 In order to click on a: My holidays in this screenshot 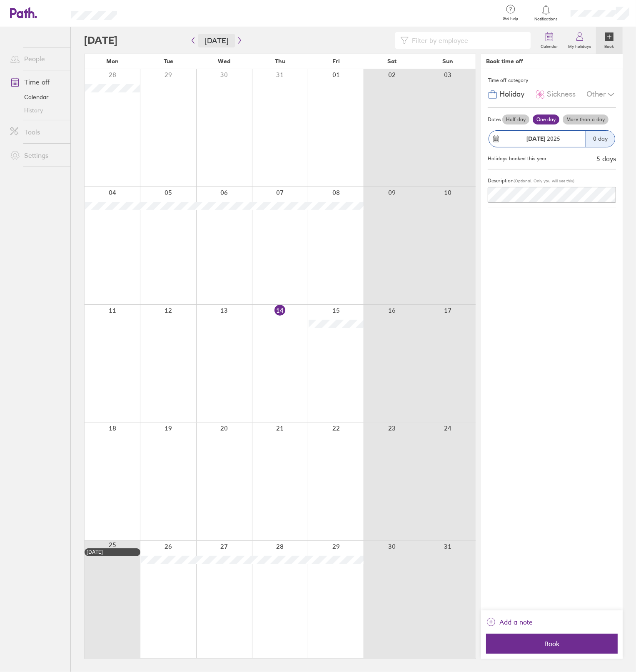, I will do `click(579, 41)`.